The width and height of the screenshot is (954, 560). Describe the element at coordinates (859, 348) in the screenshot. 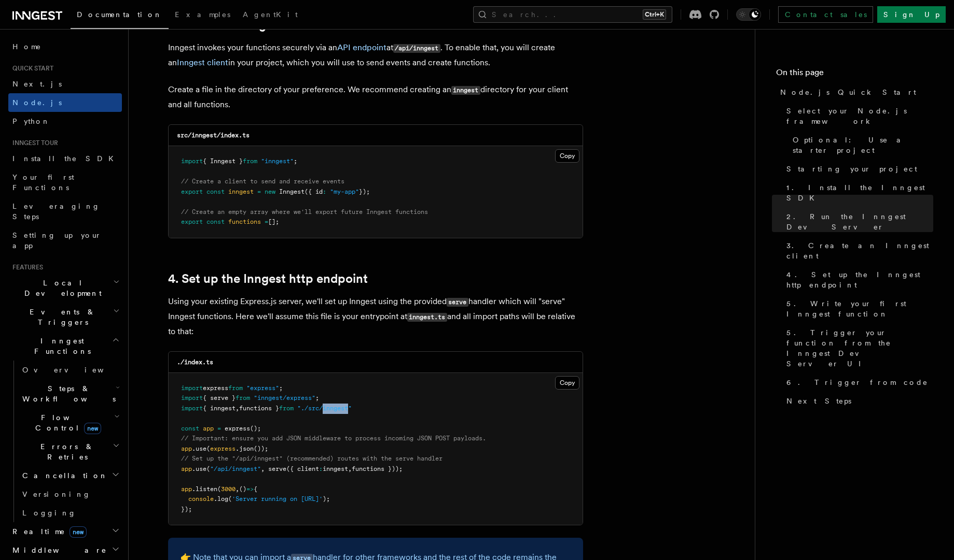

I see `span: 5. Trigger your function from the Inngest Dev Server UI` at that location.